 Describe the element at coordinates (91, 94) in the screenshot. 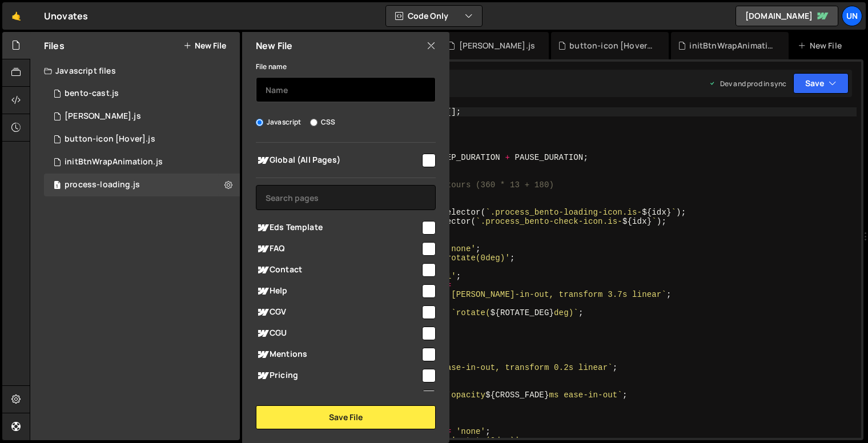

I see `div: bento-cast.js` at that location.